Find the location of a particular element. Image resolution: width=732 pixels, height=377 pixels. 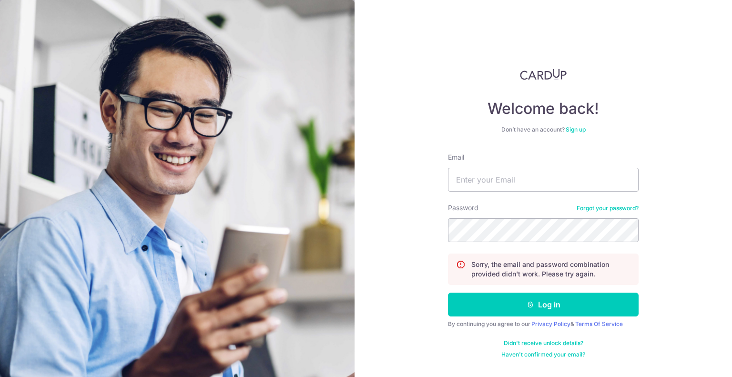

a: Haven't confirmed your email? is located at coordinates (543, 354).